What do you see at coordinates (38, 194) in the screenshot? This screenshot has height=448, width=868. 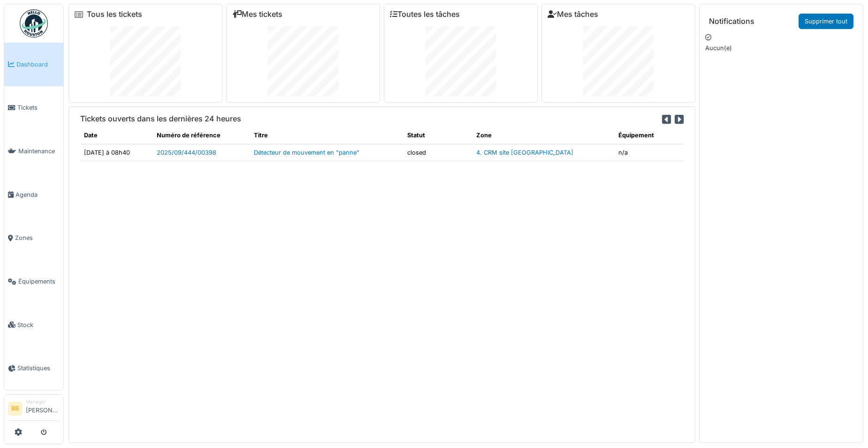 I see `span: Agenda` at bounding box center [38, 194].